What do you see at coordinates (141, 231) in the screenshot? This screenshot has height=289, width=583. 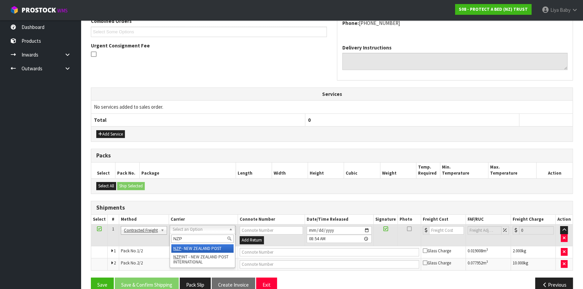 I see `span: Contracted Freight` at bounding box center [141, 231].